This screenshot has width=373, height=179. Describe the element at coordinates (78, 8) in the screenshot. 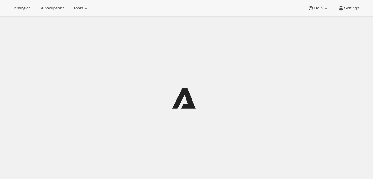

I see `span: Tools` at that location.